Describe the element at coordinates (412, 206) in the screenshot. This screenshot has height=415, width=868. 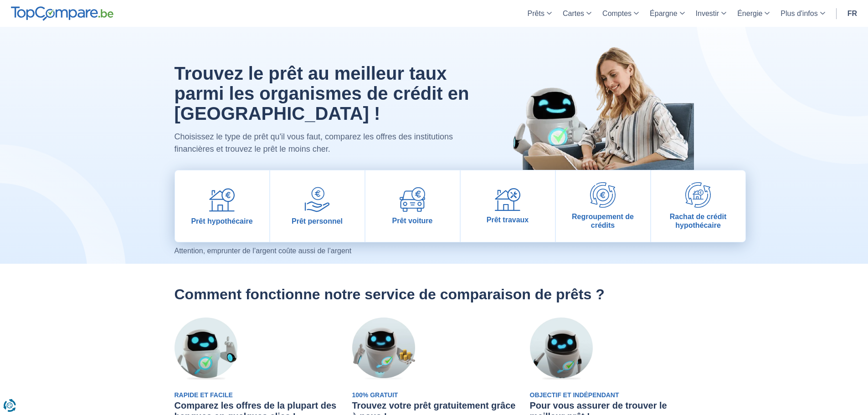
I see `a: Prêt voiture` at that location.